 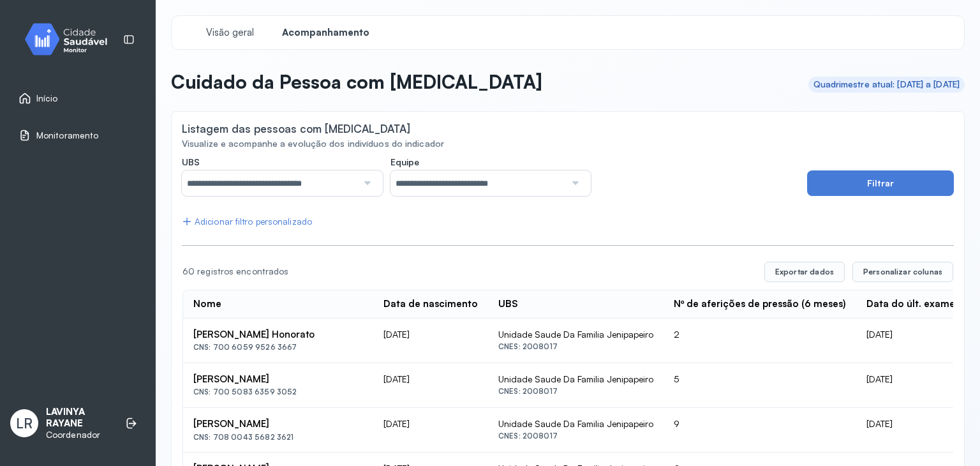 I want to click on td: 5, so click(x=760, y=385).